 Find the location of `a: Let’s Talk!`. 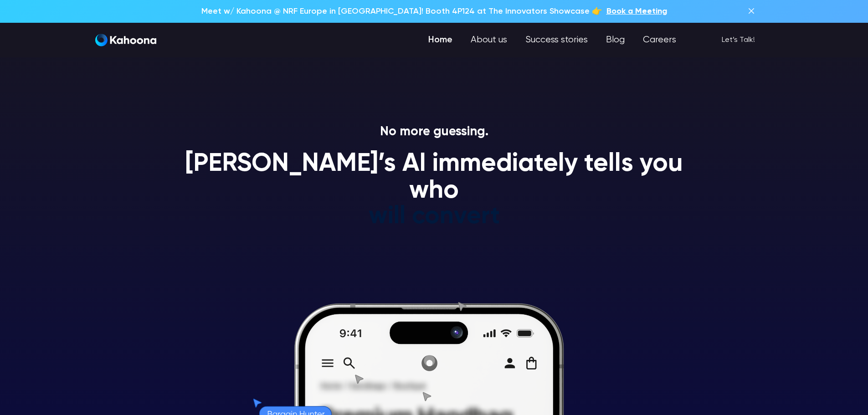

a: Let’s Talk! is located at coordinates (739, 40).